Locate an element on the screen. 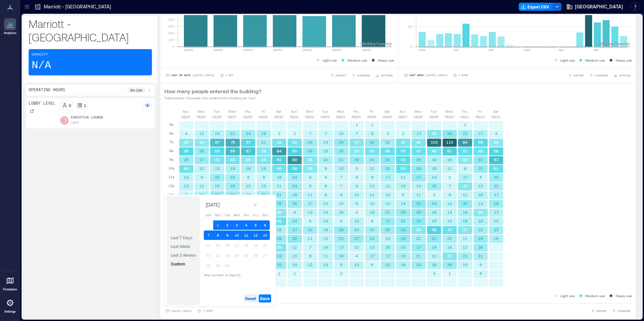  p: 09/11 is located at coordinates (464, 117).